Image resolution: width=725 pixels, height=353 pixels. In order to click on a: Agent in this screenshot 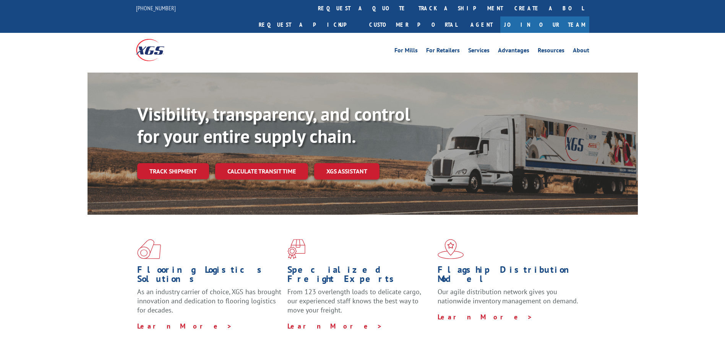, I will do `click(482, 24)`.